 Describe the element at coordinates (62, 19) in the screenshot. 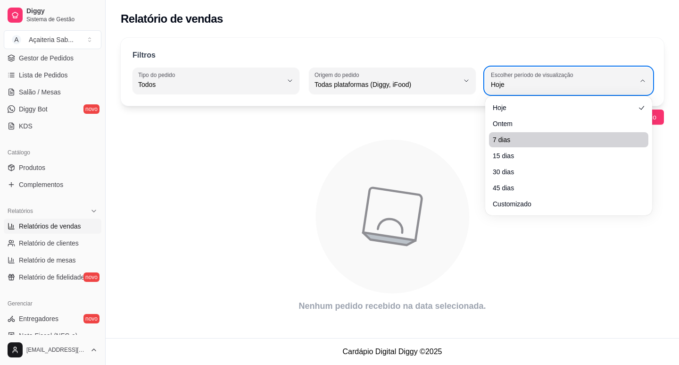

I see `span: Sistema de Gestão` at that location.